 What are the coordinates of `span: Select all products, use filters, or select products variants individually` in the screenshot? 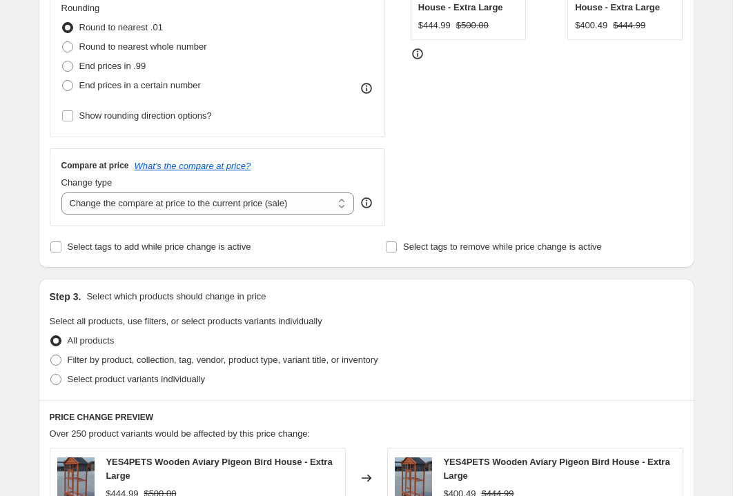 It's located at (186, 321).